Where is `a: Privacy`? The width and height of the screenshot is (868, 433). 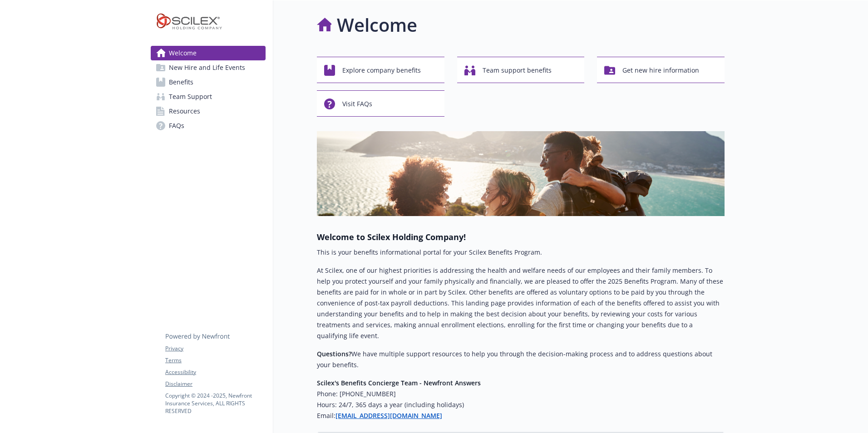 a: Privacy is located at coordinates (215, 349).